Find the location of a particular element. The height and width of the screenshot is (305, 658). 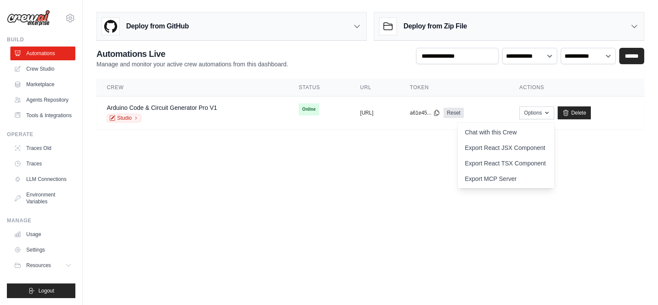

a: Environment Variables is located at coordinates (43, 198).